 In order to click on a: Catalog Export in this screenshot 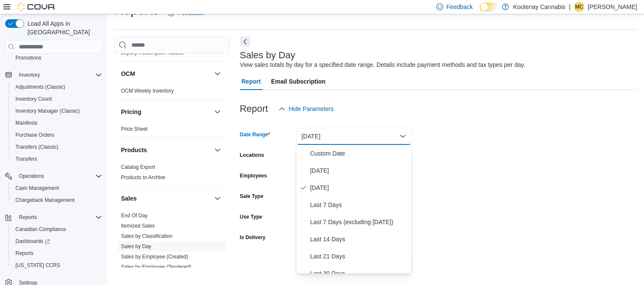, I will do `click(138, 167)`.